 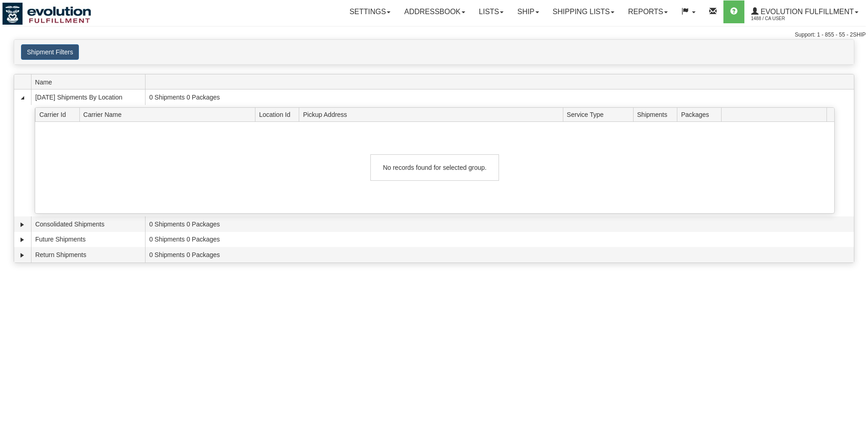 I want to click on a: Shipping lists, so click(x=583, y=12).